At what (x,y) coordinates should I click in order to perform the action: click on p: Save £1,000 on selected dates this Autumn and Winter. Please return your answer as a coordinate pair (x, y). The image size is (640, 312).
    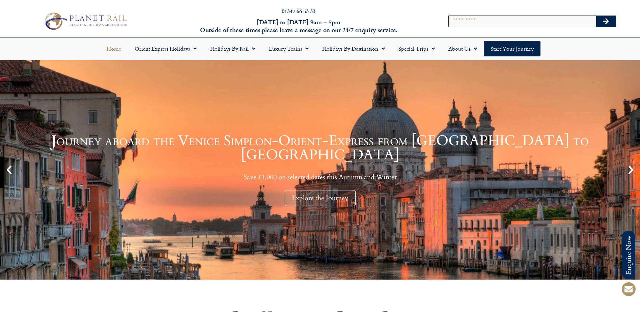
    Looking at the image, I should click on (320, 177).